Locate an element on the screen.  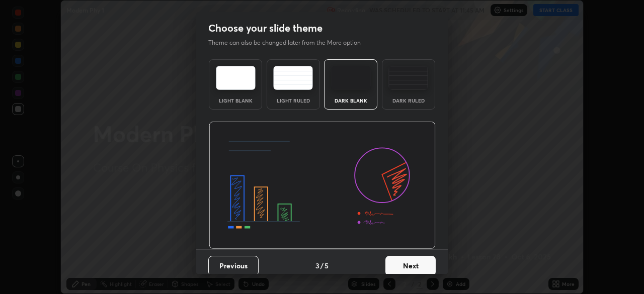
img: darkTheme.f0cc69e5.svg is located at coordinates (351, 78).